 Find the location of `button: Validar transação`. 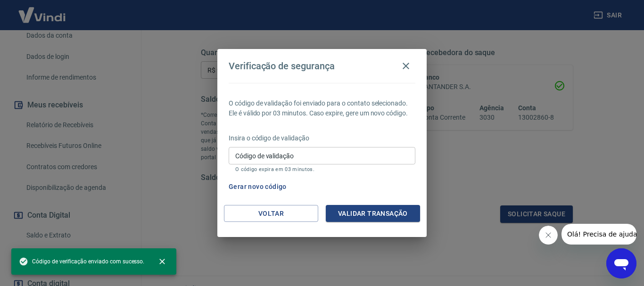

button: Validar transação is located at coordinates (373, 213).